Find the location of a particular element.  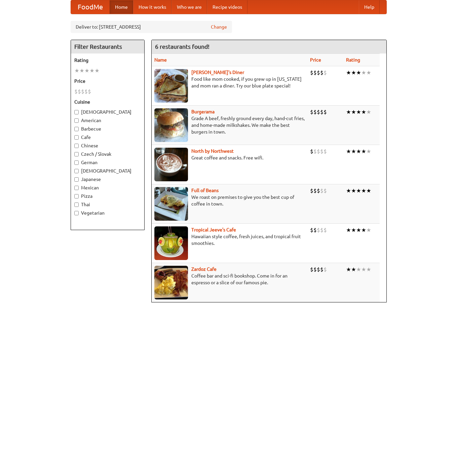

input: Mexican is located at coordinates (76, 188).